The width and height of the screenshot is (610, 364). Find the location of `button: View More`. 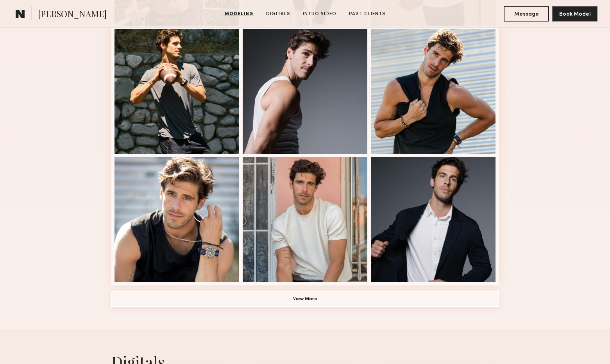

button: View More is located at coordinates (305, 299).